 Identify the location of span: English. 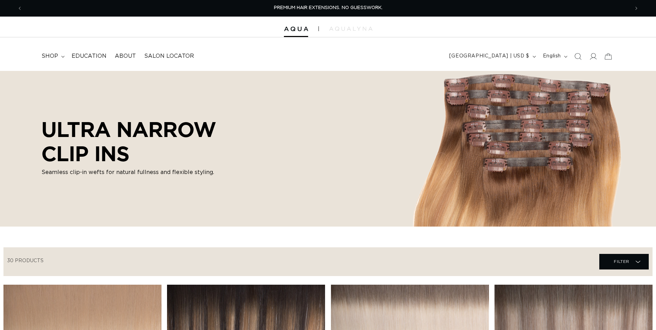
(552, 56).